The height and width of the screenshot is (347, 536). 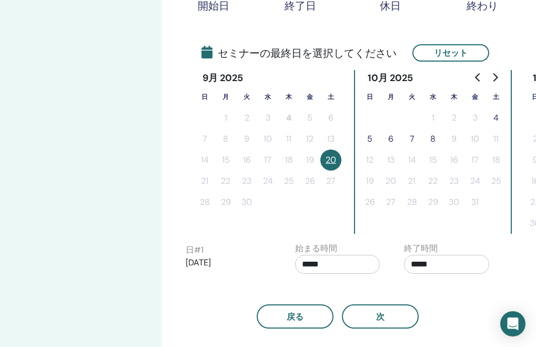 What do you see at coordinates (316, 248) in the screenshot?
I see `label: 始まる時間` at bounding box center [316, 248].